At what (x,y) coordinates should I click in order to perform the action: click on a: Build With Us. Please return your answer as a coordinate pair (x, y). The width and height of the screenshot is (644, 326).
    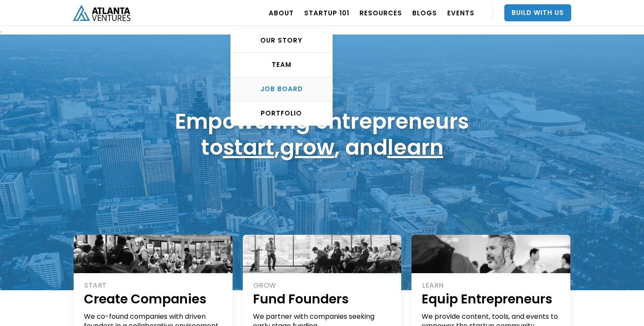
    Looking at the image, I should click on (537, 13).